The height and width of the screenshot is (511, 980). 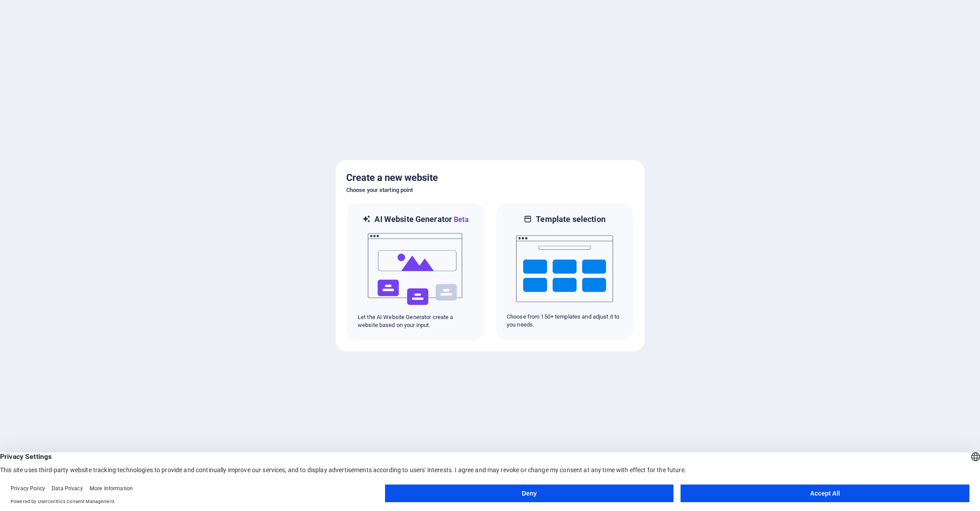 I want to click on p: Let the AI Website Generator create a website based on your input., so click(x=415, y=322).